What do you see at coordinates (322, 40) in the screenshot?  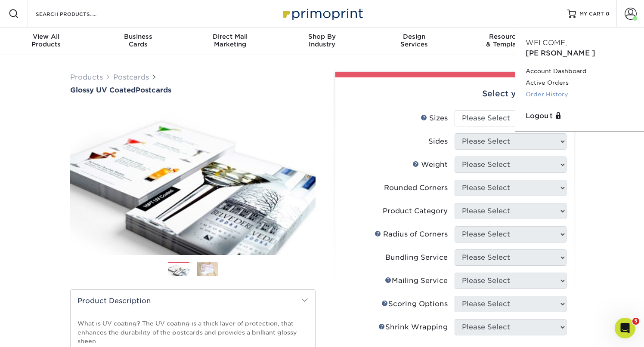 I see `div: Industry` at bounding box center [322, 40].